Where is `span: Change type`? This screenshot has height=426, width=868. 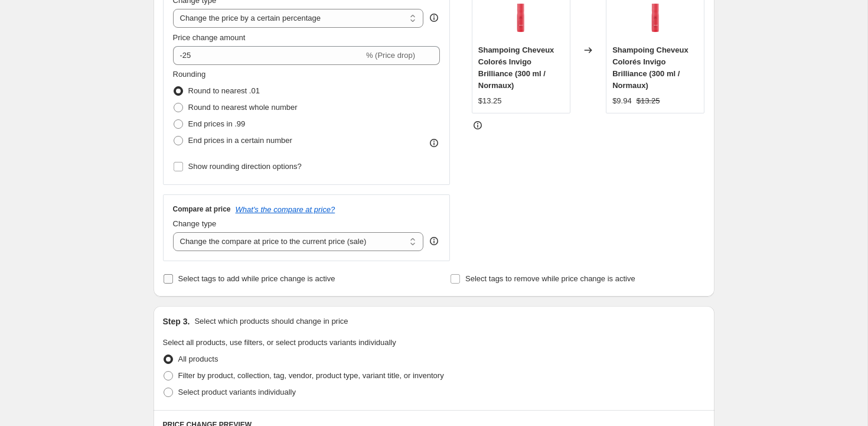 span: Change type is located at coordinates (195, 223).